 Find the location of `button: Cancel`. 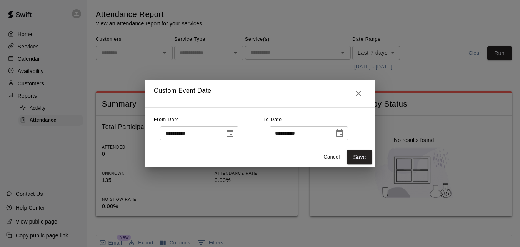

button: Cancel is located at coordinates (331, 157).